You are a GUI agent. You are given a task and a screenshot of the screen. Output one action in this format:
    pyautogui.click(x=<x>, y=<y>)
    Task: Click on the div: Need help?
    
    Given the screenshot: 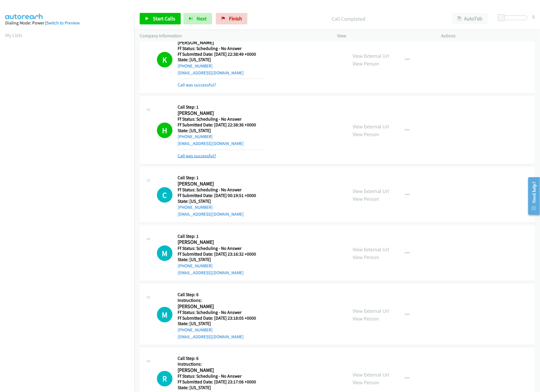 What is the action you would take?
    pyautogui.click(x=10, y=19)
    